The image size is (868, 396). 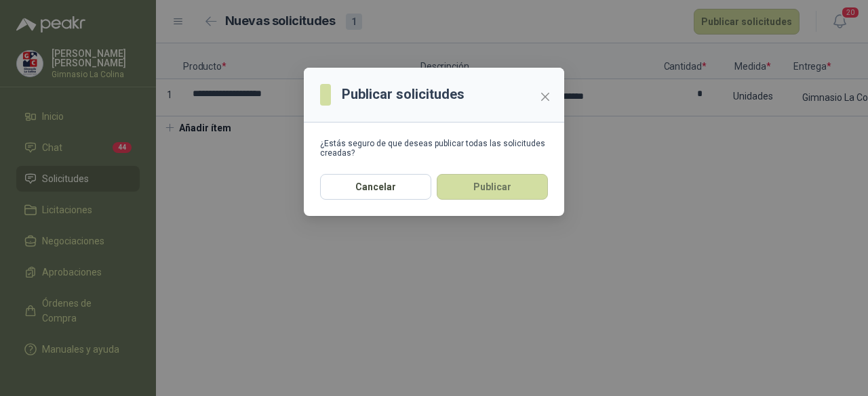 I want to click on button: Close, so click(x=545, y=97).